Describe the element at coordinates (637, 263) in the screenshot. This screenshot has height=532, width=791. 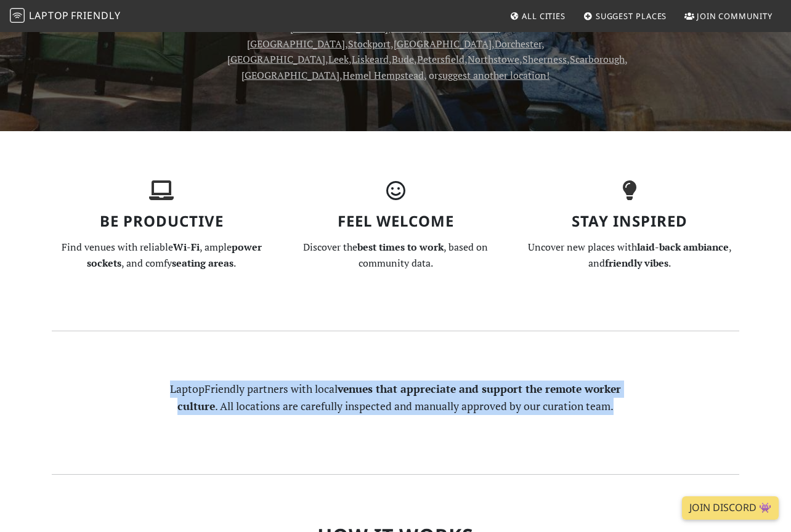
I see `strong: friendly vibes` at that location.